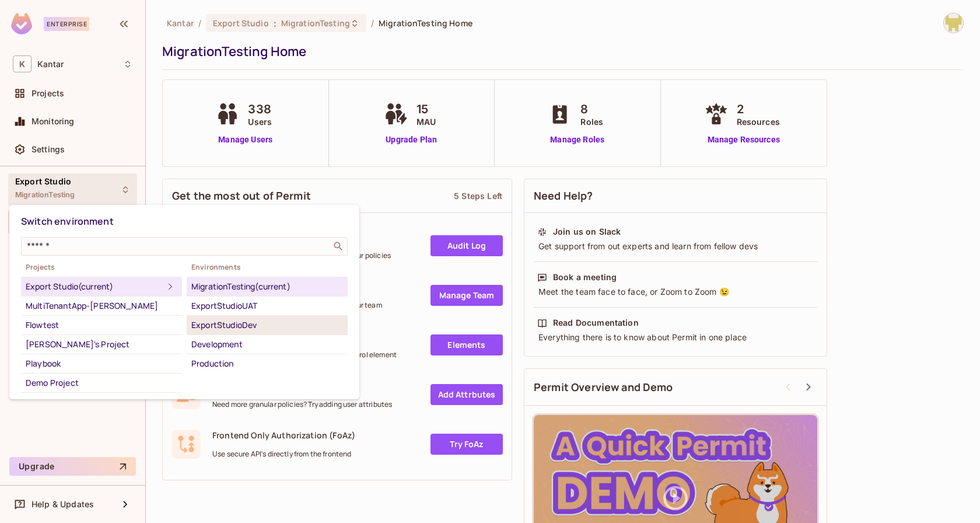 The width and height of the screenshot is (980, 523). Describe the element at coordinates (102, 325) in the screenshot. I see `div: Flowtest` at that location.